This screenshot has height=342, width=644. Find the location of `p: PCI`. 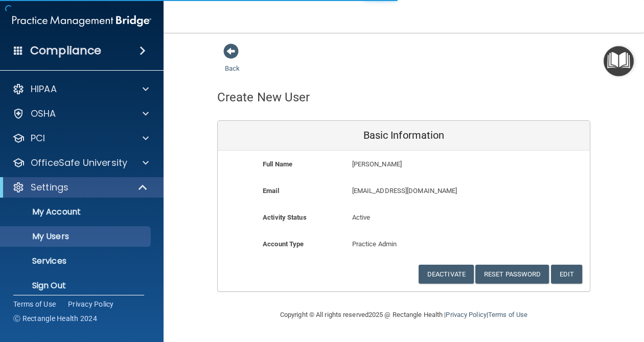

p: PCI is located at coordinates (38, 138).